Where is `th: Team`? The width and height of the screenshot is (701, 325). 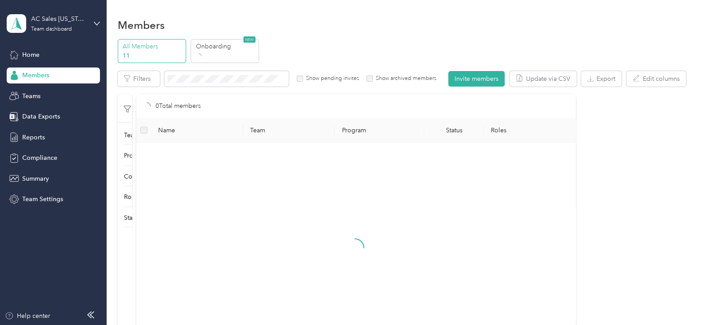 th: Team is located at coordinates (289, 130).